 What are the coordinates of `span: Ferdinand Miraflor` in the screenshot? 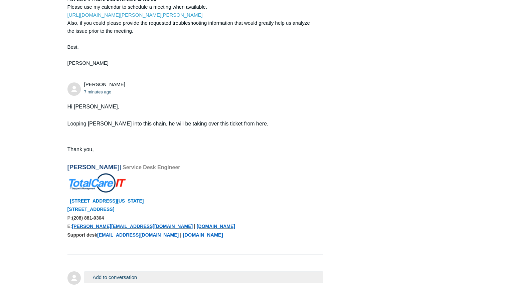 It's located at (105, 84).